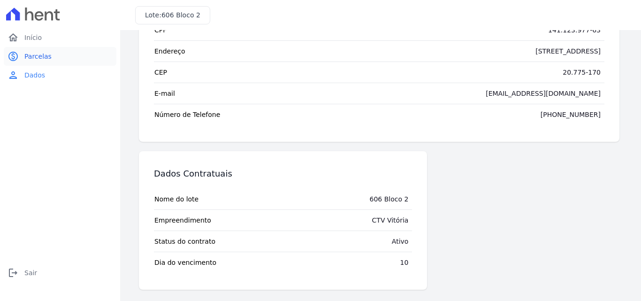  What do you see at coordinates (60, 56) in the screenshot?
I see `a: paidParcelas` at bounding box center [60, 56].